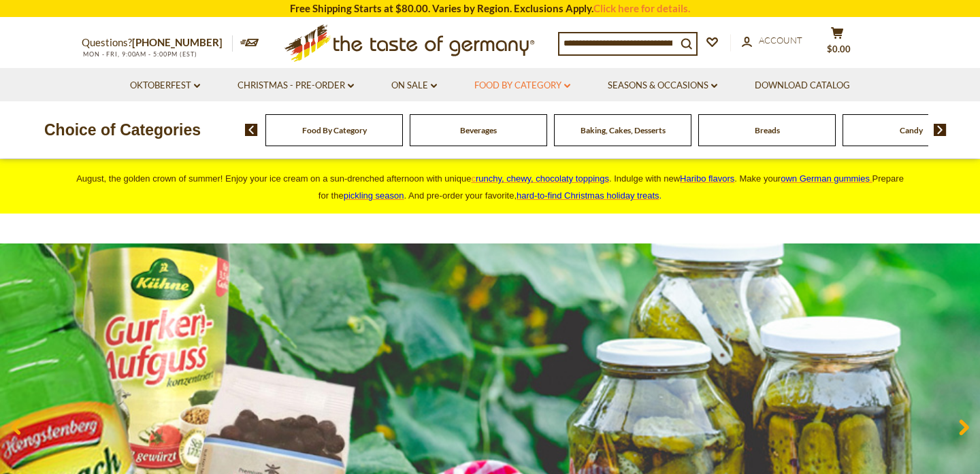 This screenshot has width=980, height=474. What do you see at coordinates (540, 178) in the screenshot?
I see `a: crunchy, chewy, chocolaty toppings` at bounding box center [540, 178].